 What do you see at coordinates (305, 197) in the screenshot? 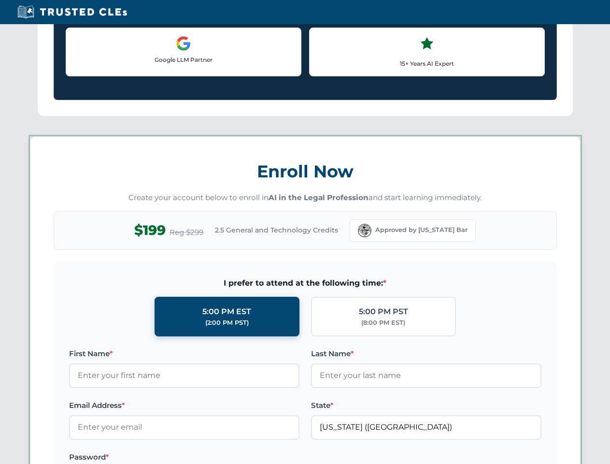
I see `p: Create your account below to enroll in and start learning immediately.` at bounding box center [305, 197].